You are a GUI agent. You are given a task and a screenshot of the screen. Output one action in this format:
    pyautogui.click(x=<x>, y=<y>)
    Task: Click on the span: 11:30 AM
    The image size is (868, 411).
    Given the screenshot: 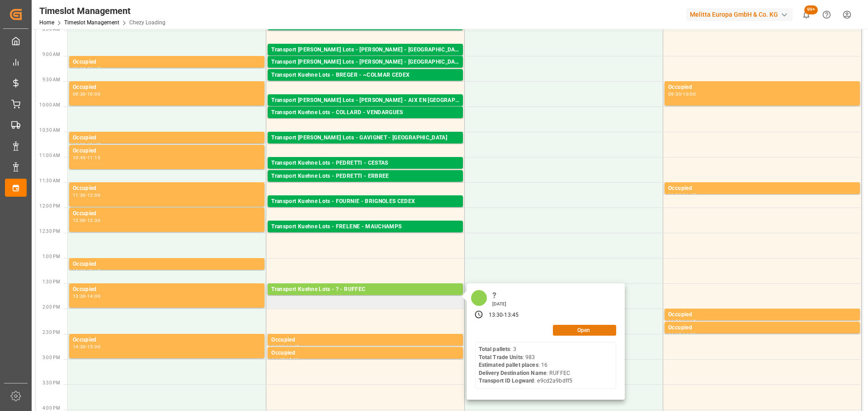 What is the action you would take?
    pyautogui.click(x=49, y=181)
    